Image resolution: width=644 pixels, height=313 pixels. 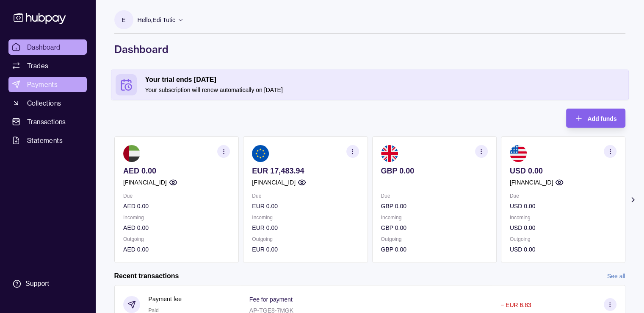 What do you see at coordinates (157, 20) in the screenshot?
I see `p: Hello, Edi Tutic` at bounding box center [157, 20].